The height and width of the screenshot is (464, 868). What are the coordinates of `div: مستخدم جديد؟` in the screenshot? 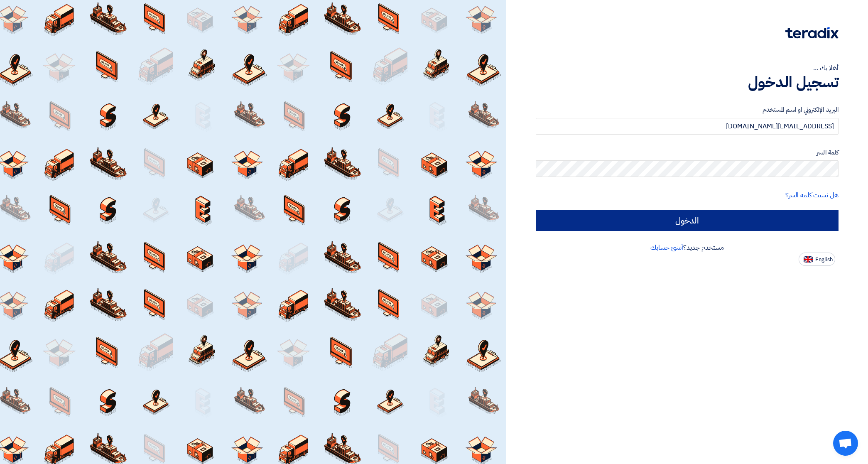 It's located at (687, 248).